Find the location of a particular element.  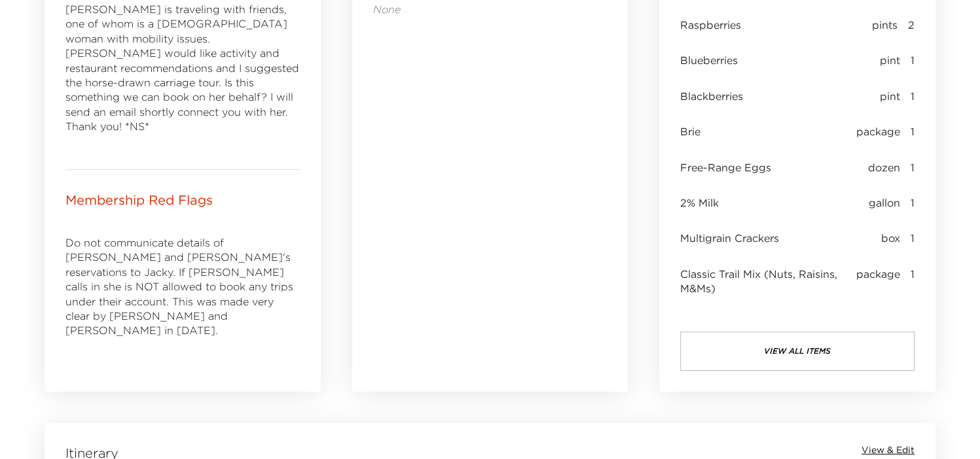

span: Blackberries is located at coordinates (712, 96).